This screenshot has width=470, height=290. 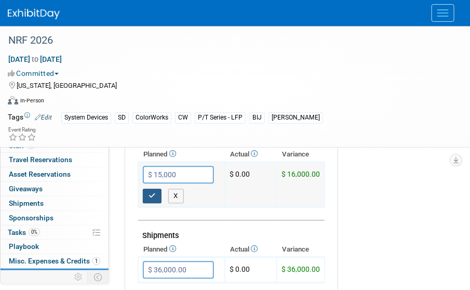 What do you see at coordinates (35, 73) in the screenshot?
I see `button: Committed` at bounding box center [35, 73].